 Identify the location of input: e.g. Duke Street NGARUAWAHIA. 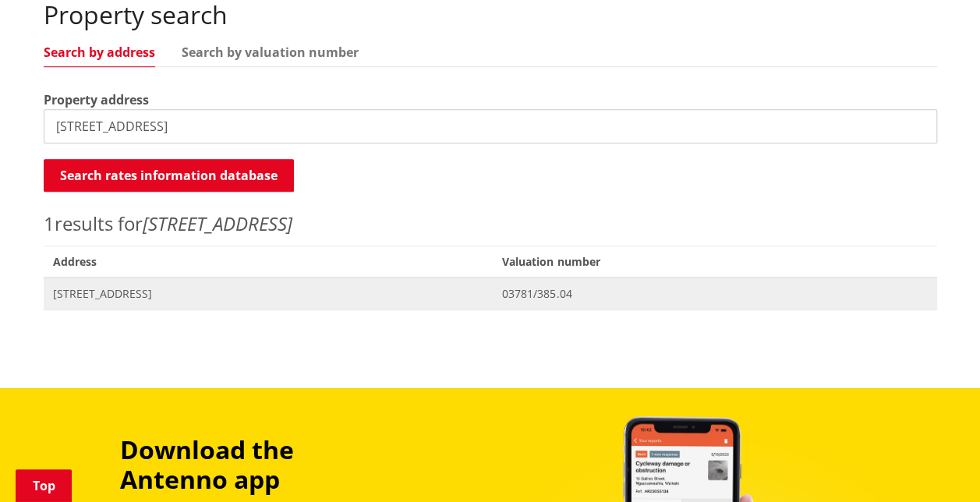
(490, 126).